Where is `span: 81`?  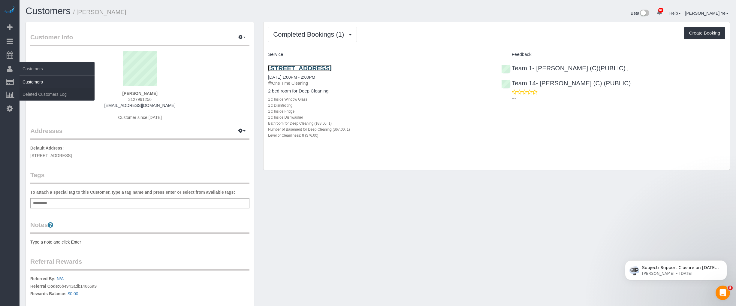
span: 81 is located at coordinates (661, 10).